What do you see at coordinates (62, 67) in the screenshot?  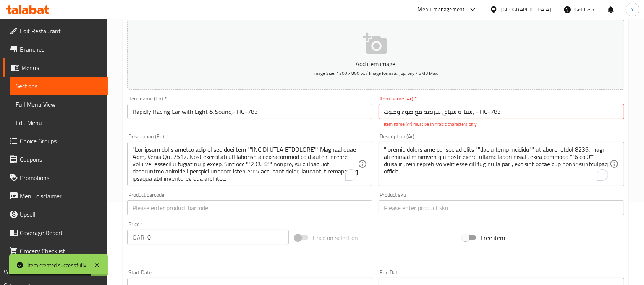 I see `span: Menus` at bounding box center [62, 67].